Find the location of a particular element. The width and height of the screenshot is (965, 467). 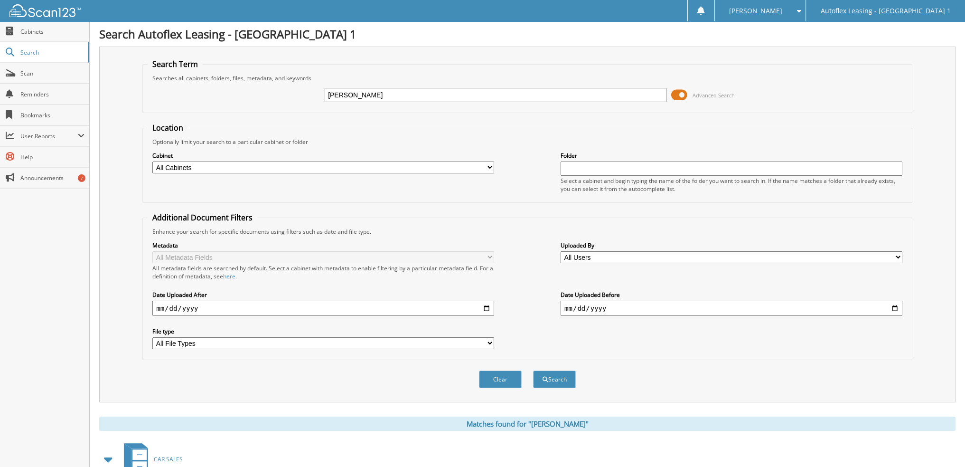

div: 7 is located at coordinates (82, 178).